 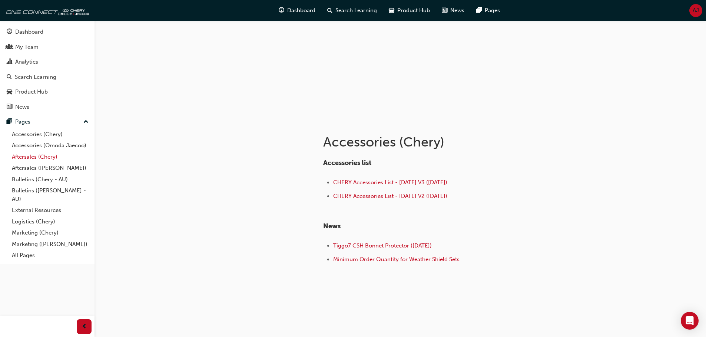 What do you see at coordinates (23, 122) in the screenshot?
I see `div: Pages` at bounding box center [23, 122].